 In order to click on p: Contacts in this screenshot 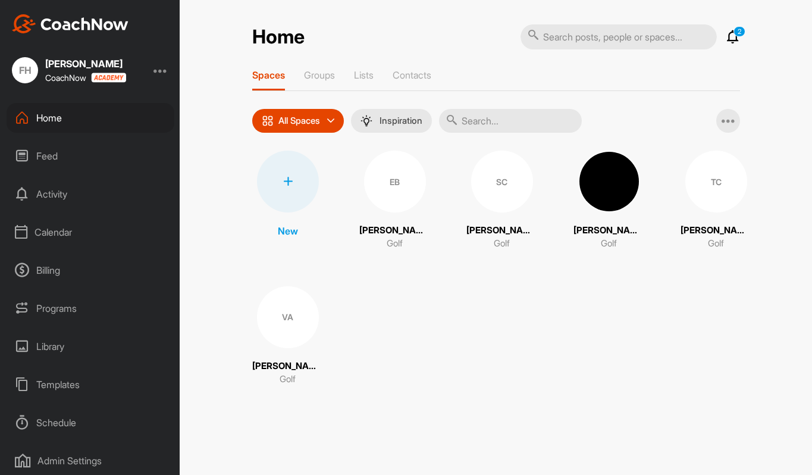, I will do `click(412, 75)`.